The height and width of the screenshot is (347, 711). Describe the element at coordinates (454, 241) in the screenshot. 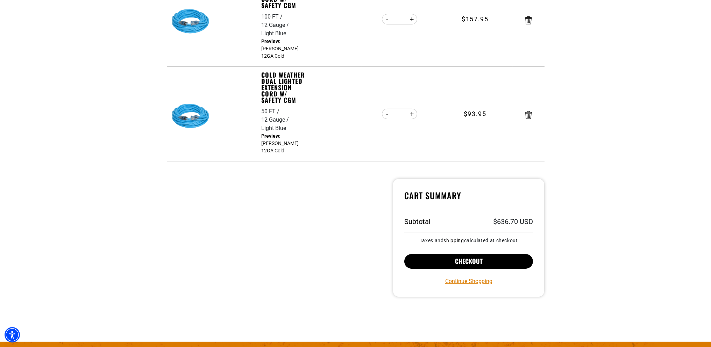

I see `a: shipping` at that location.